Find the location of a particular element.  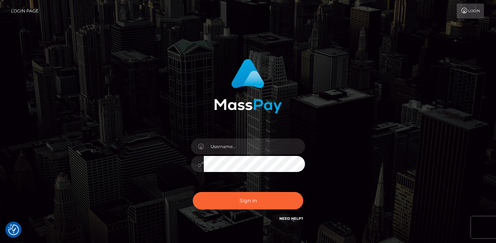

button: Sign in is located at coordinates (248, 200).